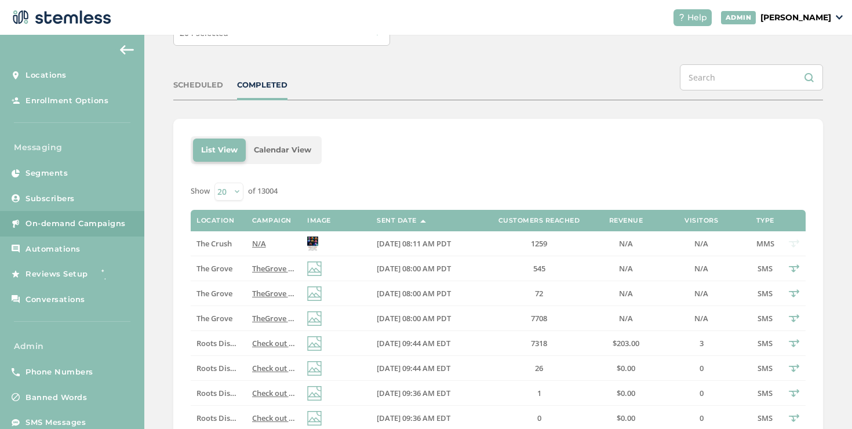 This screenshot has width=852, height=429. I want to click on label: 26, so click(539, 368).